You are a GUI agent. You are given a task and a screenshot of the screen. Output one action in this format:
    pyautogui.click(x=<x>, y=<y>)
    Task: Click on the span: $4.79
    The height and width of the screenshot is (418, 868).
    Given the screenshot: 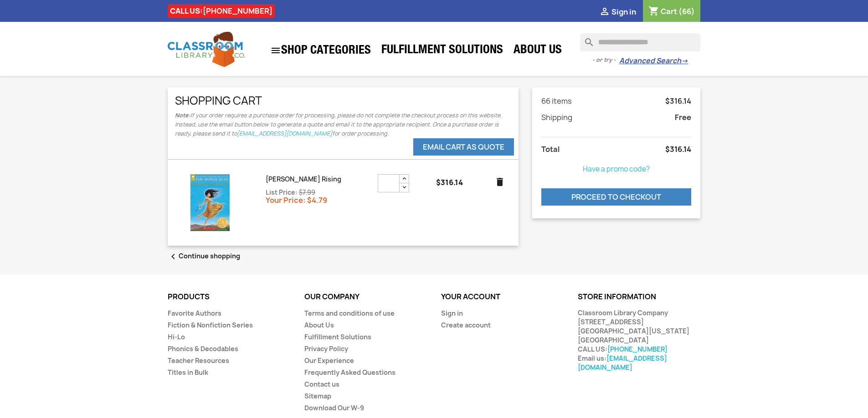 What is the action you would take?
    pyautogui.click(x=317, y=200)
    